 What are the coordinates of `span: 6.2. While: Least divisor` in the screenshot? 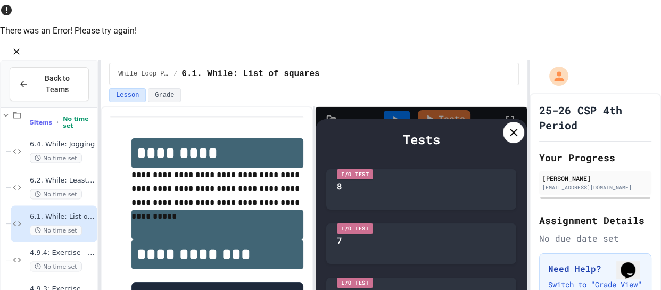 It's located at (62, 180).